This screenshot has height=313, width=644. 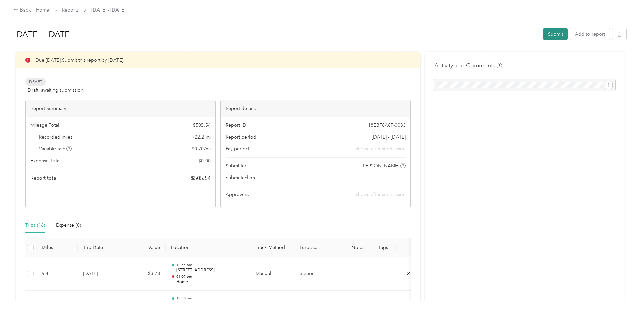 What do you see at coordinates (45, 125) in the screenshot?
I see `span: Mileage Total` at bounding box center [45, 125].